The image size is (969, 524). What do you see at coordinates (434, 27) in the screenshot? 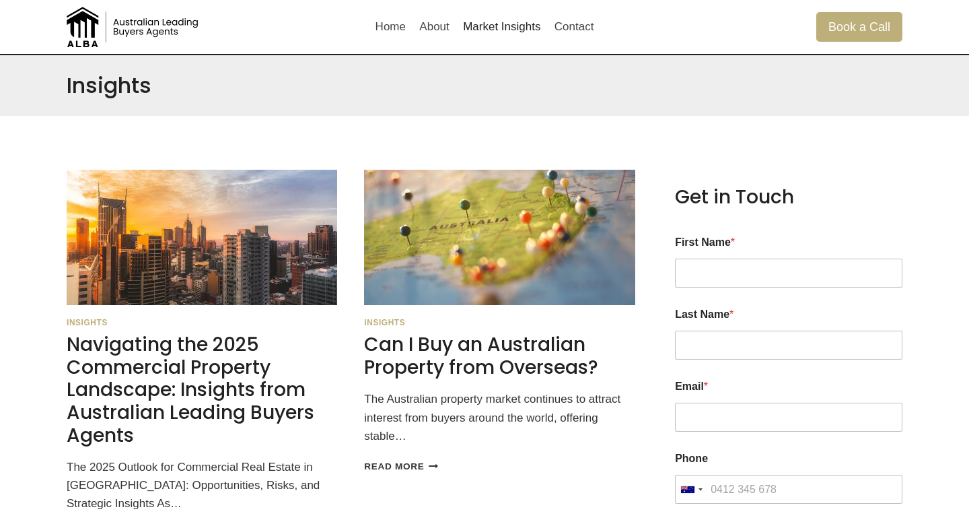
I see `a: About` at bounding box center [434, 27].